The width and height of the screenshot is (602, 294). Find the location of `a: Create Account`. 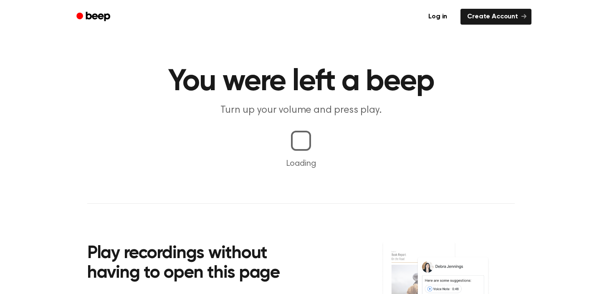

a: Create Account is located at coordinates (496, 17).